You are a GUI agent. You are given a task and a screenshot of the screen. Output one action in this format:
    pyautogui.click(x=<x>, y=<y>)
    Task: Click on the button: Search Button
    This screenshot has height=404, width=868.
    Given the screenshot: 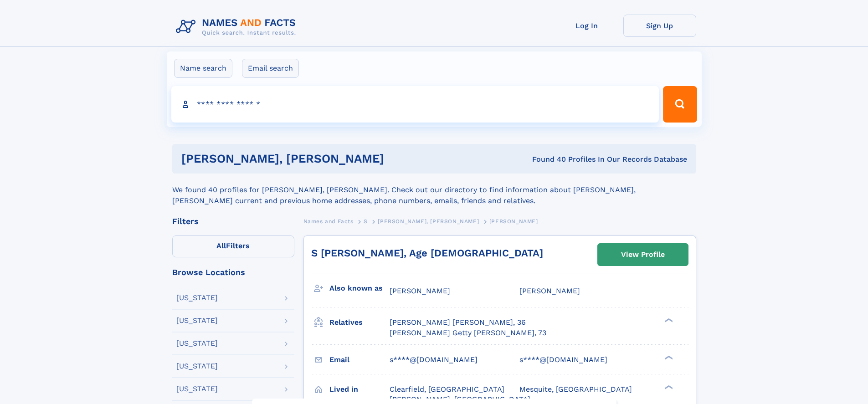 What is the action you would take?
    pyautogui.click(x=680, y=104)
    